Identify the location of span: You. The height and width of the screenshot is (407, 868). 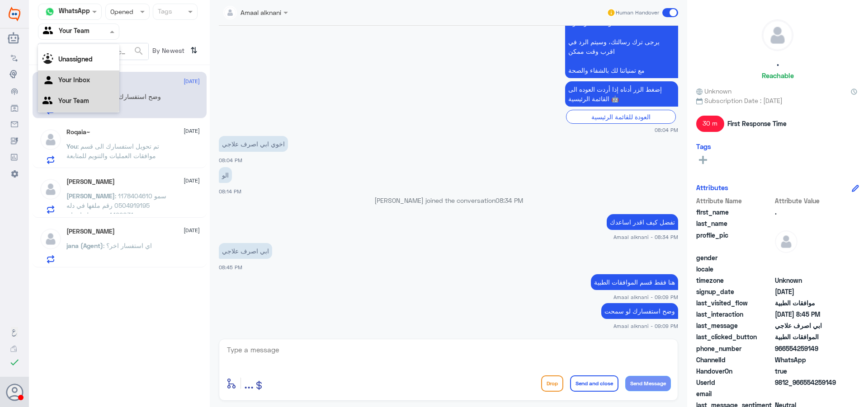
(72, 146).